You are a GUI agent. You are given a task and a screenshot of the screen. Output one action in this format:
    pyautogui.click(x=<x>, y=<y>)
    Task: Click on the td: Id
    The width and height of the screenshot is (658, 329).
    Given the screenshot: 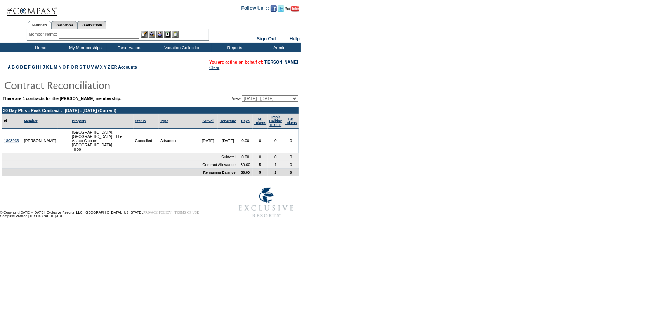 What is the action you would take?
    pyautogui.click(x=12, y=121)
    